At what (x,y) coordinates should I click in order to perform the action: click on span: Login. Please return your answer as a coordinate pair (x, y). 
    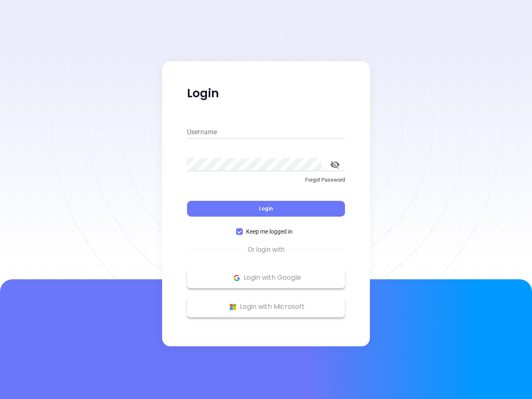
    Looking at the image, I should click on (266, 208).